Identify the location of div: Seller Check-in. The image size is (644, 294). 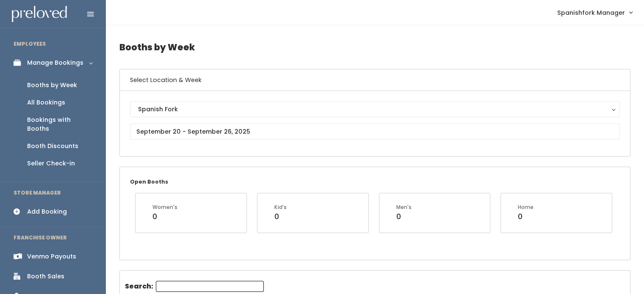
(51, 163).